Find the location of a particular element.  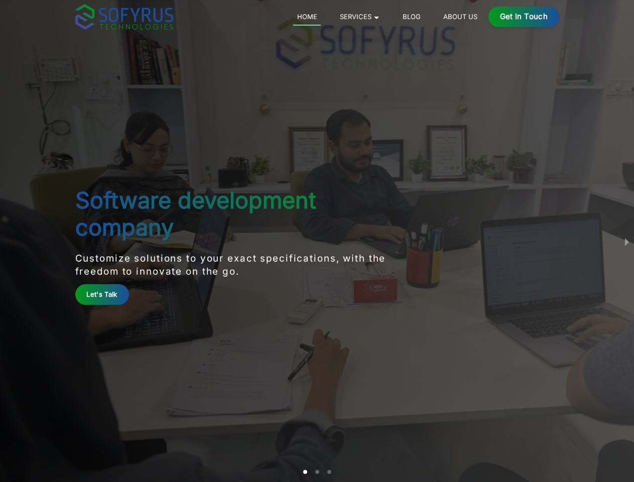

li: slide item 2 is located at coordinates (317, 472).